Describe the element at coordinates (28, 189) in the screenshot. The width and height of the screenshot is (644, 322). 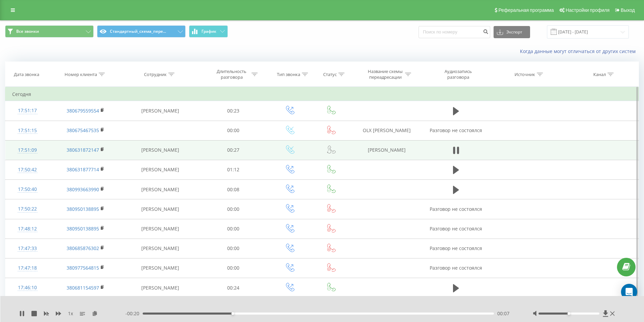
I see `div: 17:50:40` at that location.